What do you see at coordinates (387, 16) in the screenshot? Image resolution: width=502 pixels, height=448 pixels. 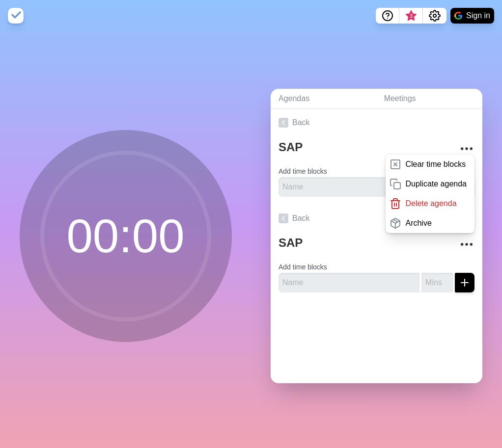 I see `button: Help` at bounding box center [387, 16].